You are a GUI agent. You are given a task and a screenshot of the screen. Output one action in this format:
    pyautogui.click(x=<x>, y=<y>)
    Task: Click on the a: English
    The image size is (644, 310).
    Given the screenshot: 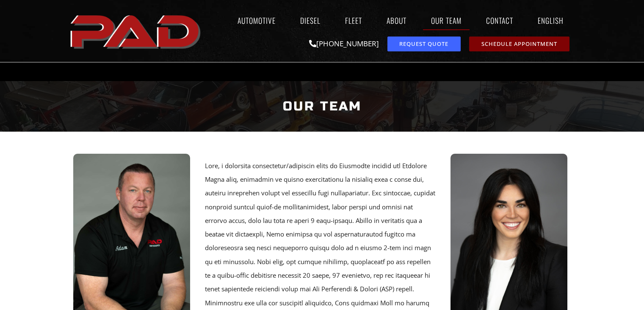 What is the action you would take?
    pyautogui.click(x=553, y=21)
    